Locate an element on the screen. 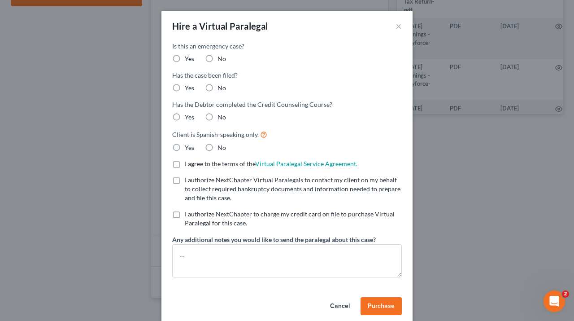  span: 2 is located at coordinates (565, 294).